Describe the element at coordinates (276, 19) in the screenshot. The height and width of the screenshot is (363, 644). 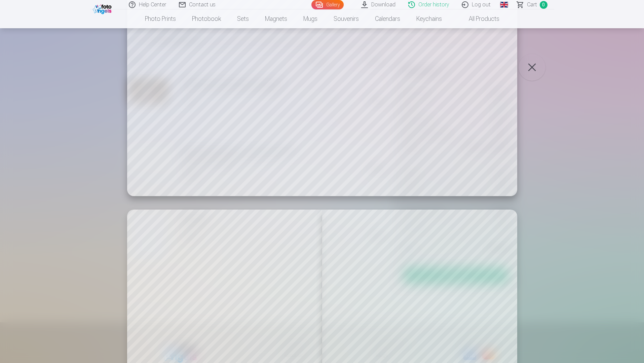
I see `a: Magnets` at that location.